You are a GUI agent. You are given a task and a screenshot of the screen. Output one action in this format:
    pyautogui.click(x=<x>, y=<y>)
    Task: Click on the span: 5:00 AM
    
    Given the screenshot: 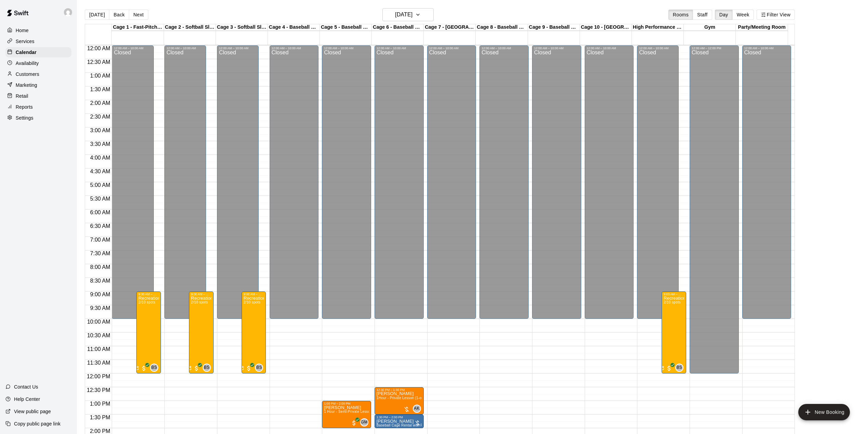 What is the action you would take?
    pyautogui.click(x=100, y=185)
    